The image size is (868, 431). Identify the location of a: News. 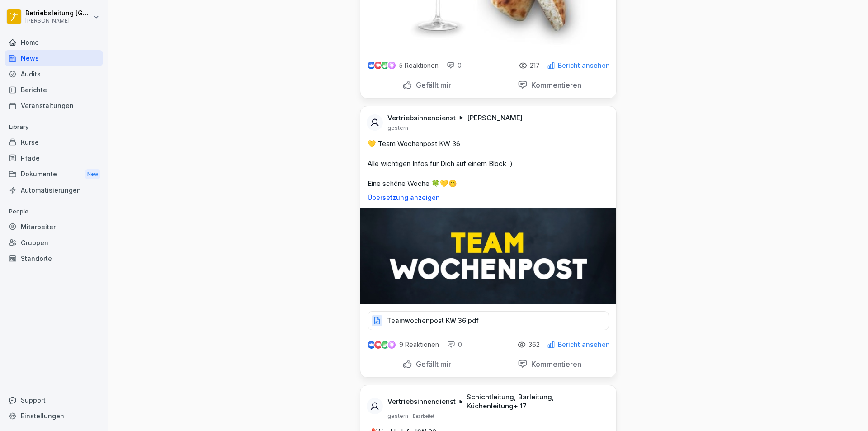
(54, 58).